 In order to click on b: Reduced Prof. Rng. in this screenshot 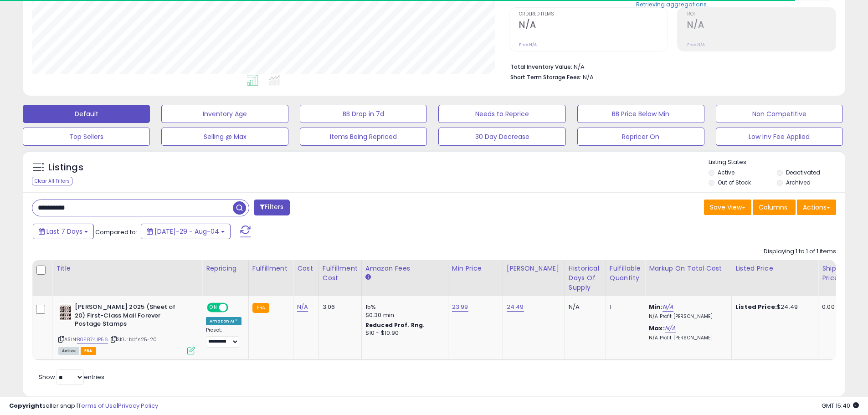, I will do `click(395, 325)`.